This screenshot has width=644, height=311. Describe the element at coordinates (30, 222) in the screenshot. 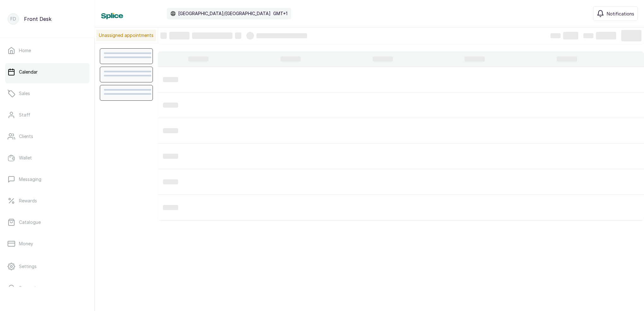

I see `p: Catalogue` at that location.